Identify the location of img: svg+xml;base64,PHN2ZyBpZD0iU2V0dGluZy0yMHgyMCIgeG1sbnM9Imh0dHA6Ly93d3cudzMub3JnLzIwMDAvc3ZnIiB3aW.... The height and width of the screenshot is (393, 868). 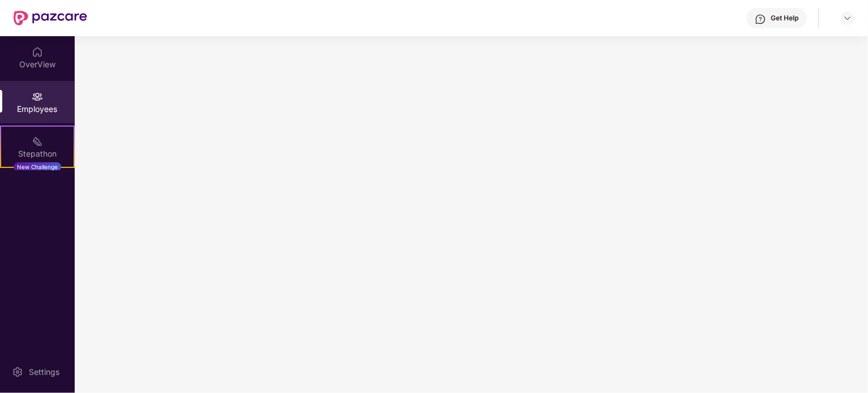
(18, 372).